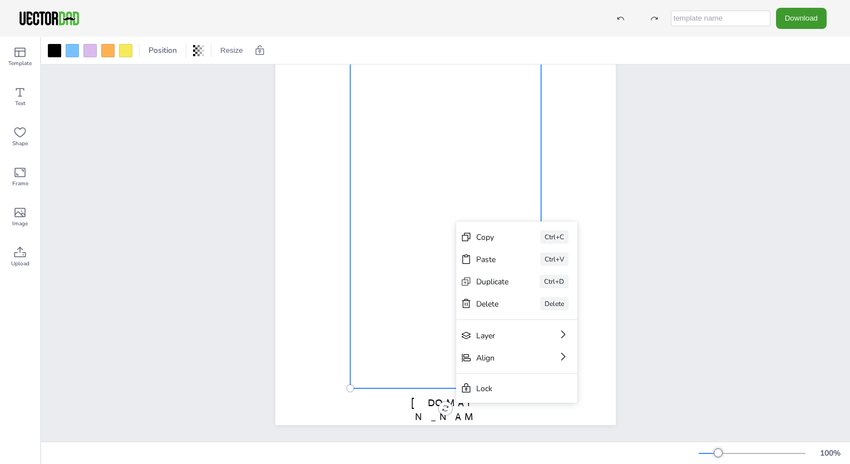 This screenshot has width=850, height=464. What do you see at coordinates (20, 264) in the screenshot?
I see `span: Upload` at bounding box center [20, 264].